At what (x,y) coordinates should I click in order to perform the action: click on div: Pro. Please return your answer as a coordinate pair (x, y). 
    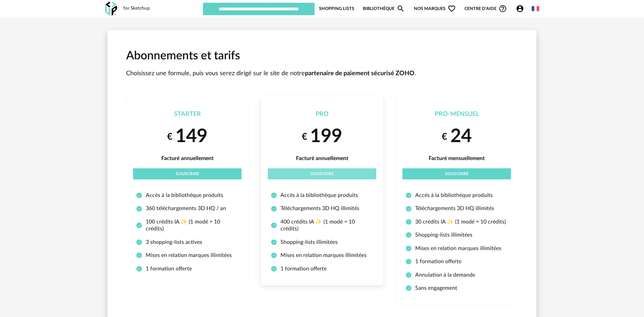
    Looking at the image, I should click on (322, 114).